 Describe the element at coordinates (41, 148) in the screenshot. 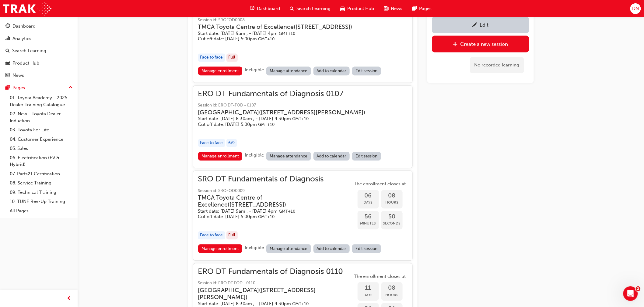

I see `a: 05. Sales` at that location.